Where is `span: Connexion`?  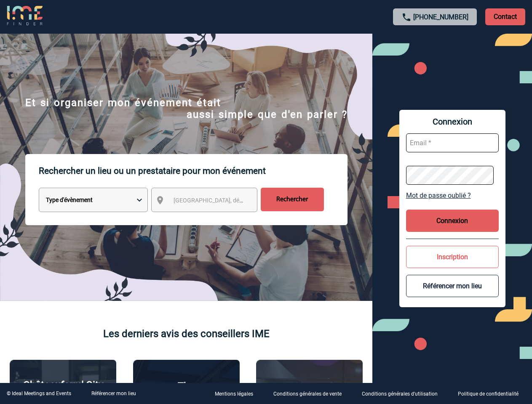 span: Connexion is located at coordinates (452, 122).